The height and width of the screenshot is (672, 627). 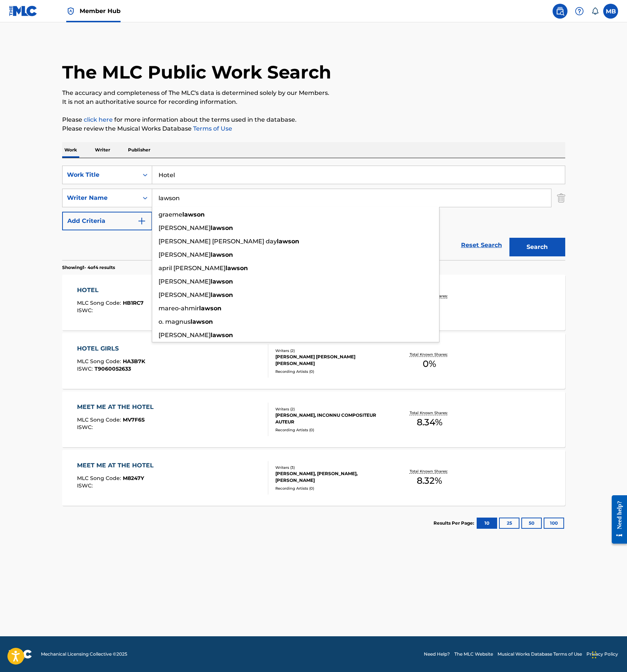 What do you see at coordinates (88, 268) in the screenshot?
I see `p: Showing 1 - 4 of 4 results` at bounding box center [88, 268].